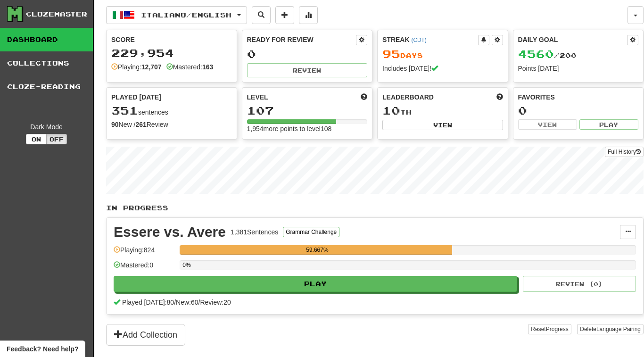  Describe the element at coordinates (208, 67) in the screenshot. I see `strong: 163` at that location.